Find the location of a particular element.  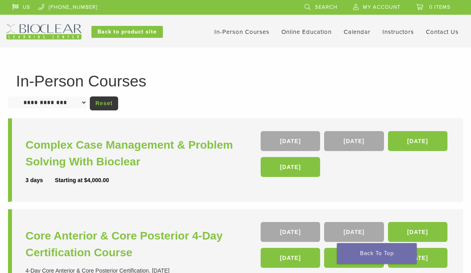

img: Bioclear is located at coordinates (44, 32).